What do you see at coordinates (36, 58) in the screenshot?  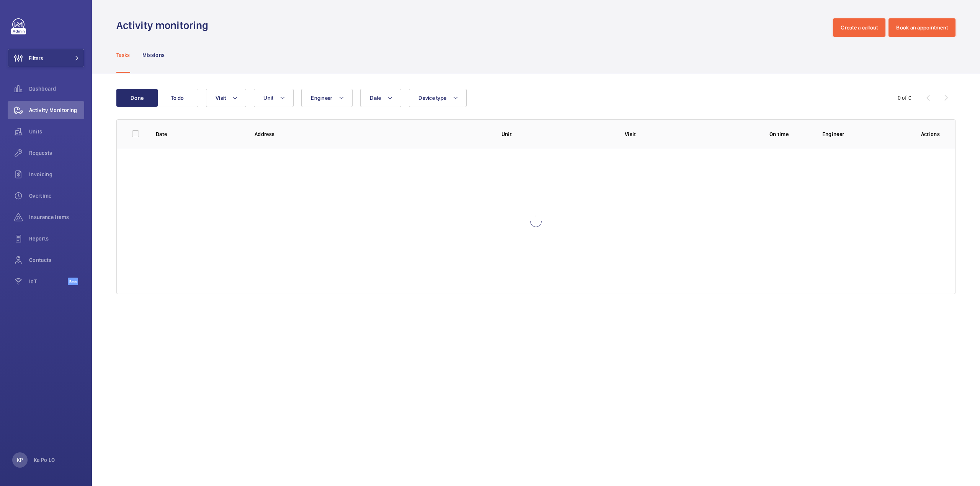 I see `span: Filters` at bounding box center [36, 58].